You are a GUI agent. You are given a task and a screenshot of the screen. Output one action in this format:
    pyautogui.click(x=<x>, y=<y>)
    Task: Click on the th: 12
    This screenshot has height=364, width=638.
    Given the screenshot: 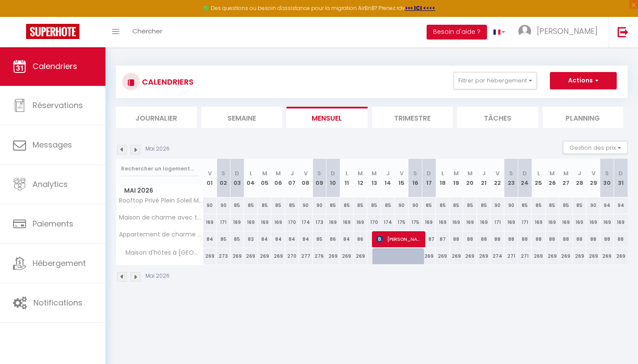 What is the action you would take?
    pyautogui.click(x=361, y=178)
    